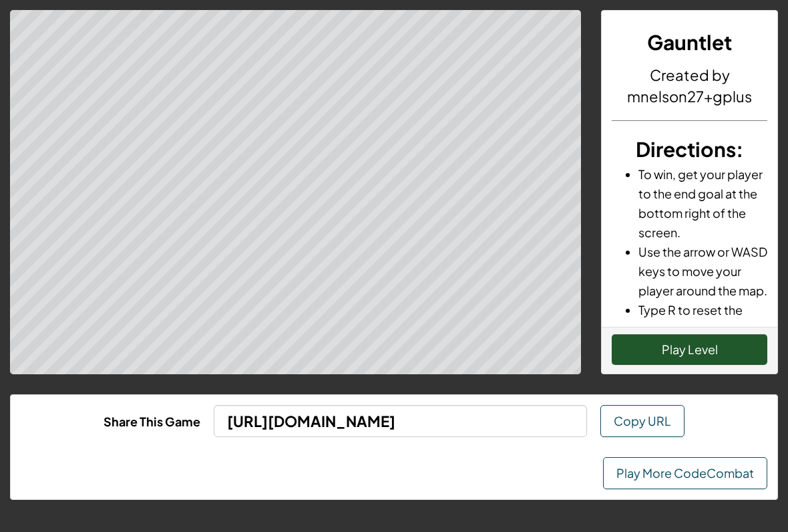 Image resolution: width=788 pixels, height=532 pixels. I want to click on h3: Gauntlet, so click(690, 42).